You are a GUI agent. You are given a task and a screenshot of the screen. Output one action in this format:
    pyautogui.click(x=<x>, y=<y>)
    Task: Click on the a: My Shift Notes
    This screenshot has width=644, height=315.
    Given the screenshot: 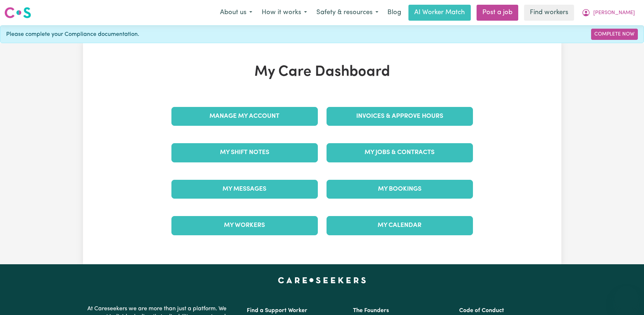 What is the action you would take?
    pyautogui.click(x=245, y=152)
    